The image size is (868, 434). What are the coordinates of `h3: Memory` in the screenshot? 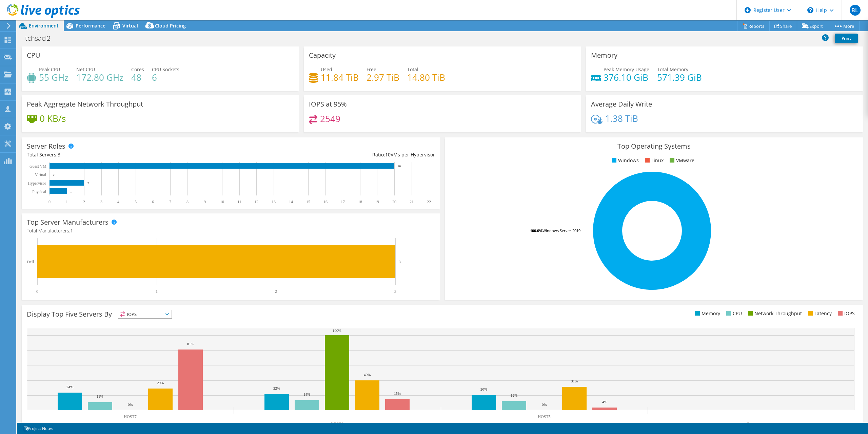 It's located at (604, 55).